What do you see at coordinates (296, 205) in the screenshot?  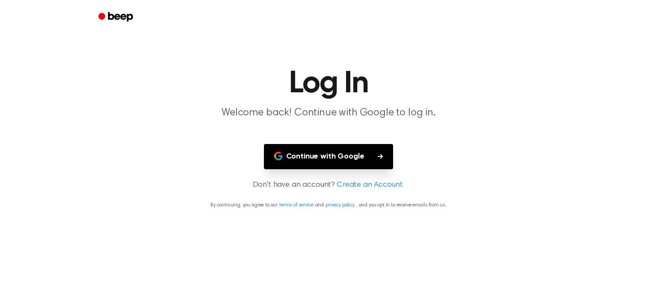 I see `a: terms of service` at bounding box center [296, 205].